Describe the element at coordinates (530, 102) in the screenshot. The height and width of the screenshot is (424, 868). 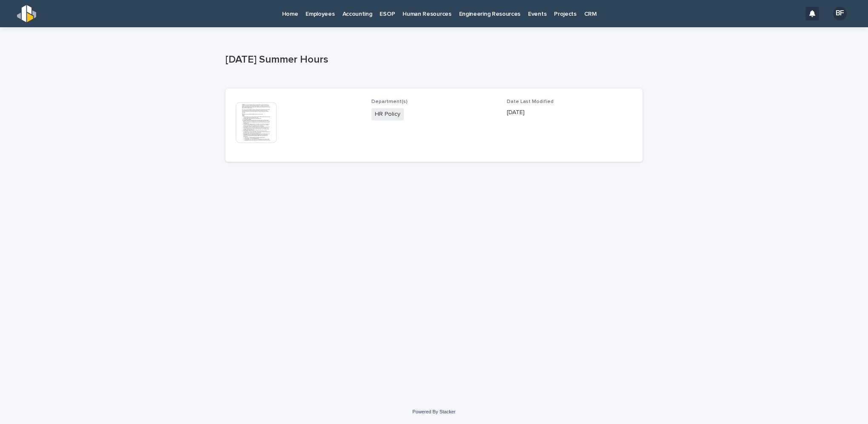
I see `span: Date Last Modified` at that location.